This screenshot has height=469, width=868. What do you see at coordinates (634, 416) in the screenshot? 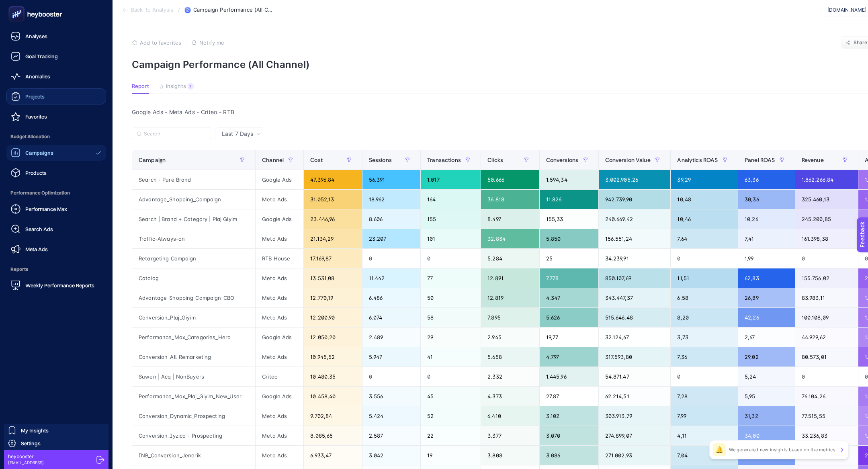
I see `div: 303.913,79` at bounding box center [634, 416].